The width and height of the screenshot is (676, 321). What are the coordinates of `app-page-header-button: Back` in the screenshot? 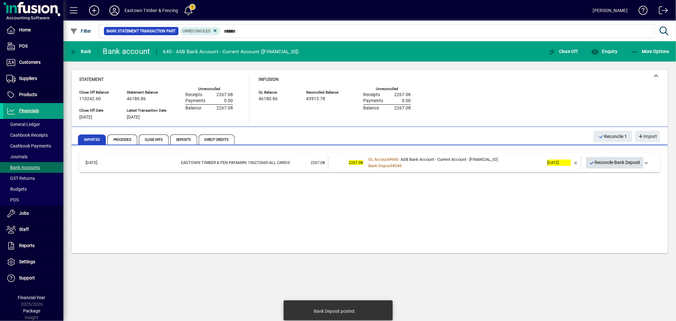 It's located at (81, 51).